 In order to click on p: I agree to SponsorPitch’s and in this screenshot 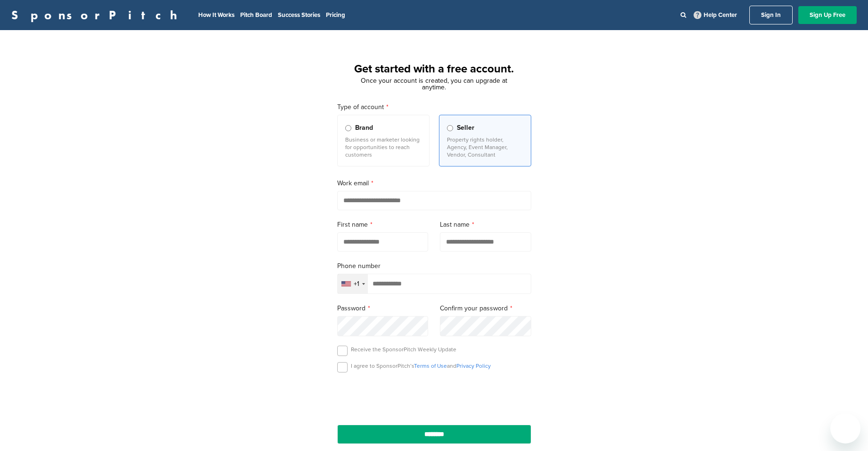, I will do `click(421, 366)`.